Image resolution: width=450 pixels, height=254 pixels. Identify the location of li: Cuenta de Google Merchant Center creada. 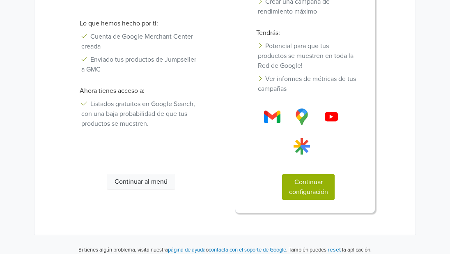
(141, 41).